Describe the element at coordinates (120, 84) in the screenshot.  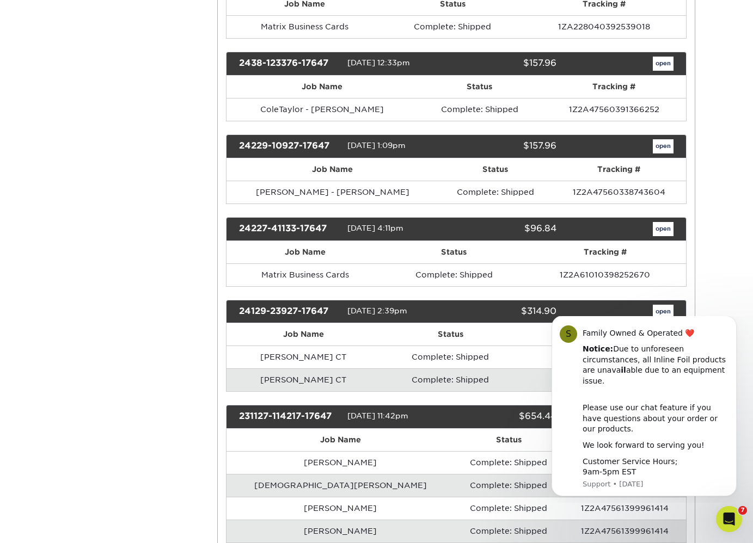
I see `div: Message content` at that location.